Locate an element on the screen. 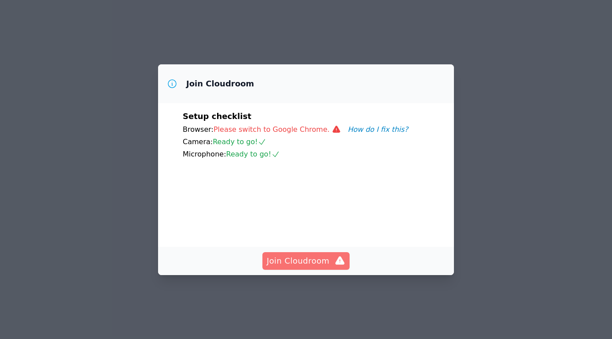 Image resolution: width=612 pixels, height=339 pixels. h3: Join Cloudroom is located at coordinates (220, 84).